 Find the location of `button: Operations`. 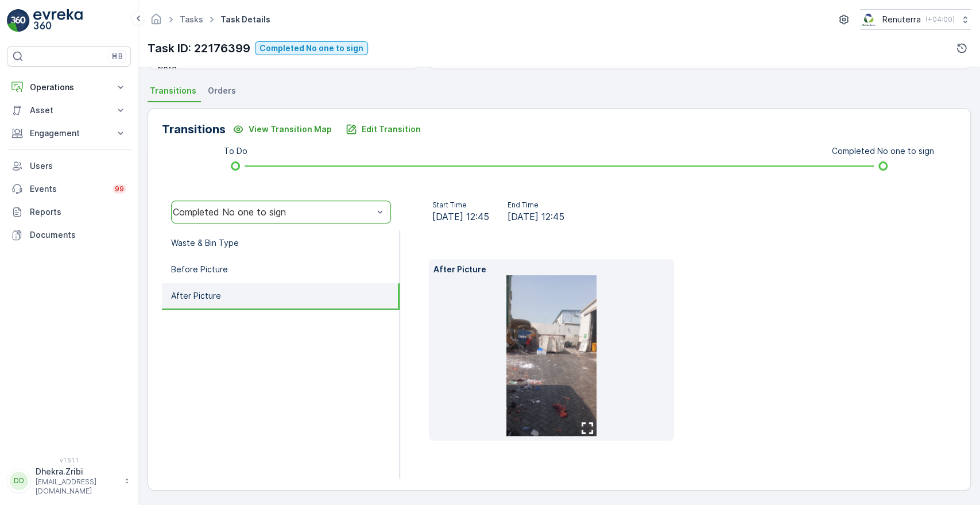

button: Operations is located at coordinates (69, 87).